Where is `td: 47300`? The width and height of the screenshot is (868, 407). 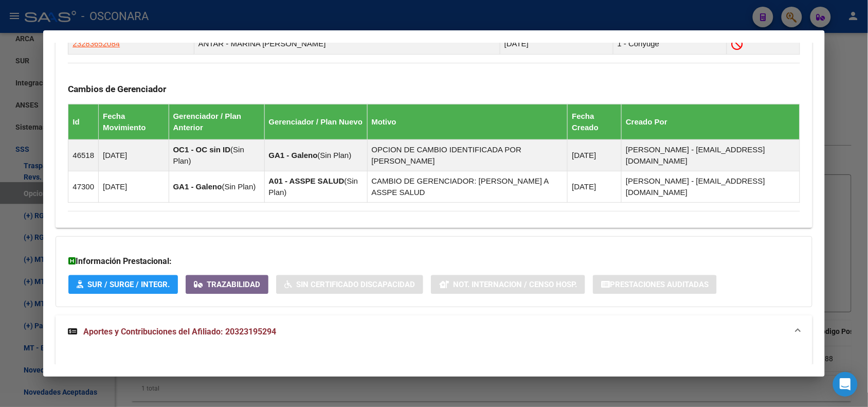
td: 47300 is located at coordinates (83, 186).